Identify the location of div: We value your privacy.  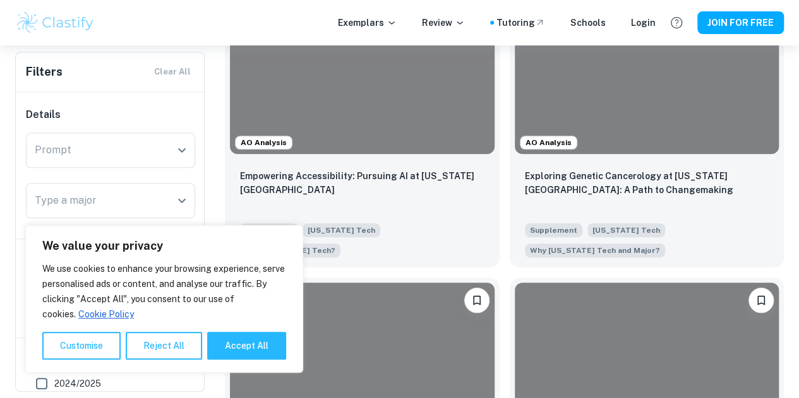
(164, 299).